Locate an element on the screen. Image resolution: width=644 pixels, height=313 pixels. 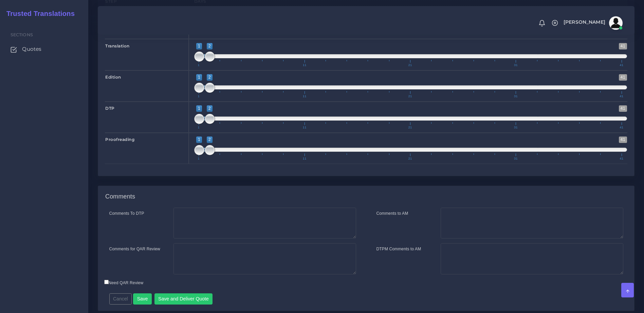
label: Need QAR Review is located at coordinates (123, 283).